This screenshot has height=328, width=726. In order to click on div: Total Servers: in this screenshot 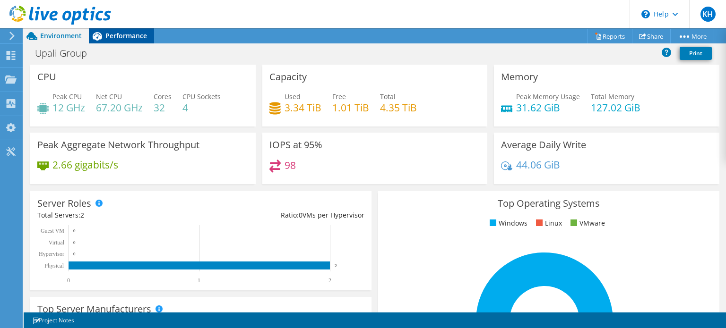, I will do `click(119, 216)`.